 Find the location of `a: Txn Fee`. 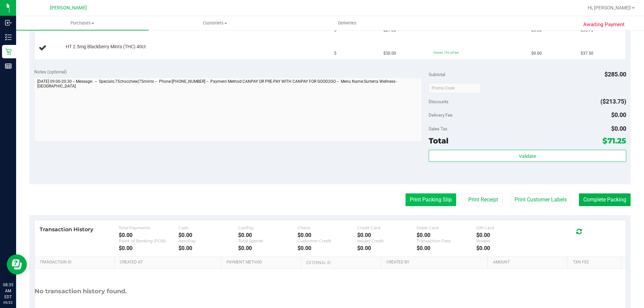

a: Txn Fee is located at coordinates (595, 262).